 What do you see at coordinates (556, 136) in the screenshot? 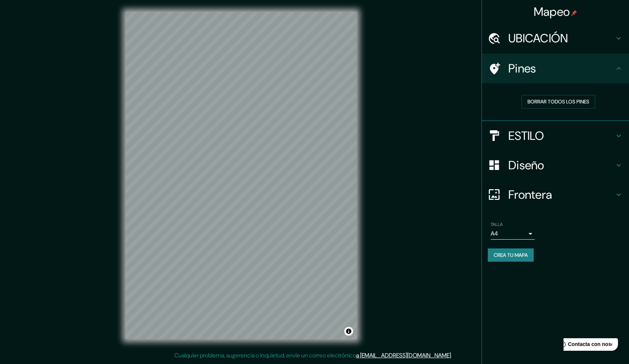
I see `div: ESTILO` at bounding box center [556, 136].